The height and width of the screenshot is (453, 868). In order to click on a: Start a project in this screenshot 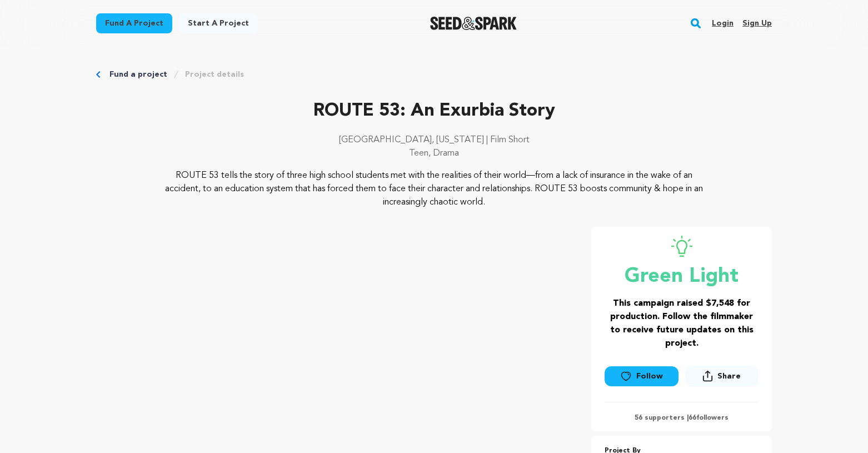, I will do `click(219, 23)`.